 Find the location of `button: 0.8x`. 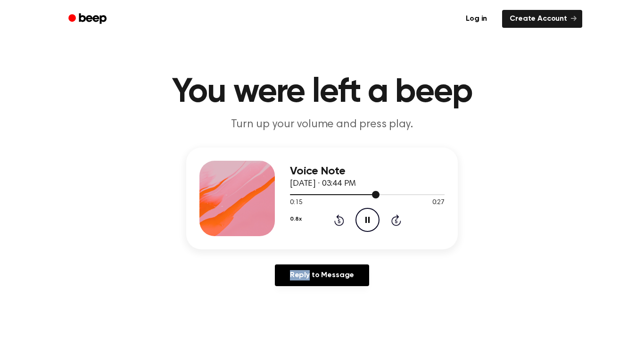

button: 0.8x is located at coordinates (296, 219).